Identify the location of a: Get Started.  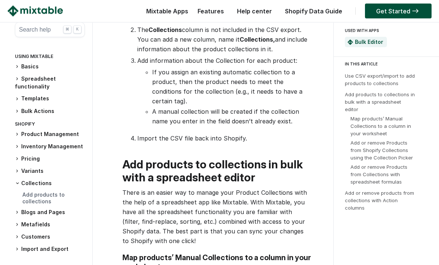
(398, 11).